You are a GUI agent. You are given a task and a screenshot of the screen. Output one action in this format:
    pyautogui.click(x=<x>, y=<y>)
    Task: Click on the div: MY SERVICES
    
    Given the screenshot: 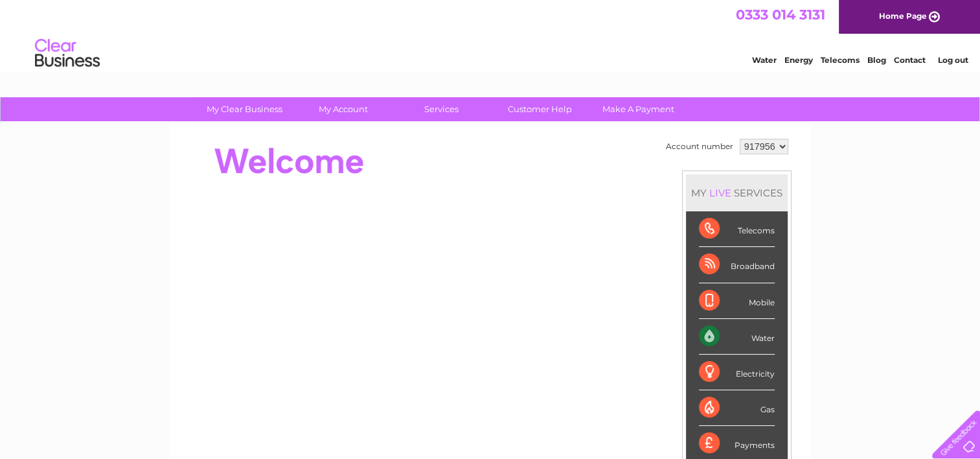 What is the action you would take?
    pyautogui.click(x=736, y=193)
    